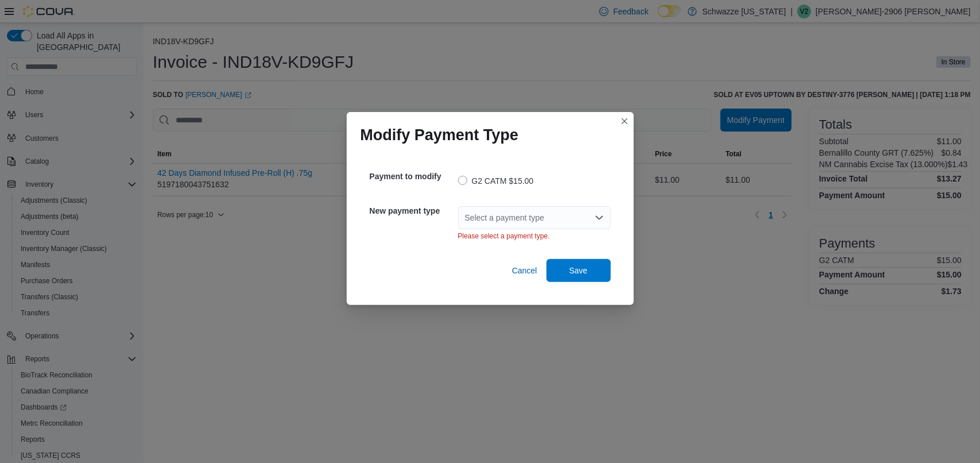  What do you see at coordinates (525, 271) in the screenshot?
I see `button: Cancel` at bounding box center [525, 271].